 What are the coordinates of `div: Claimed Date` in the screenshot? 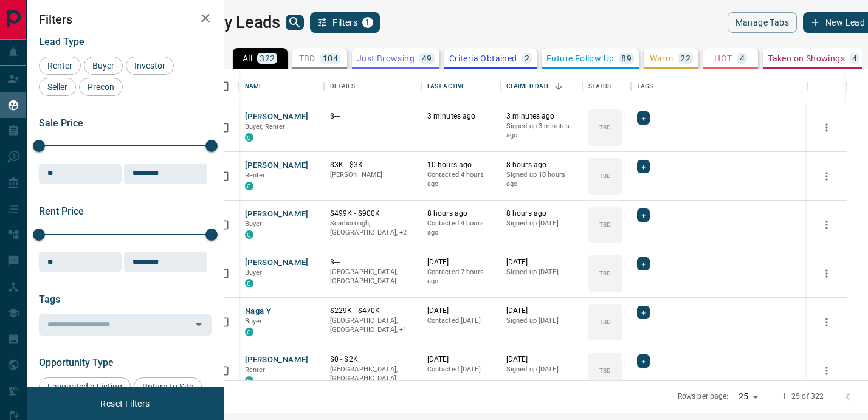 It's located at (541, 87).